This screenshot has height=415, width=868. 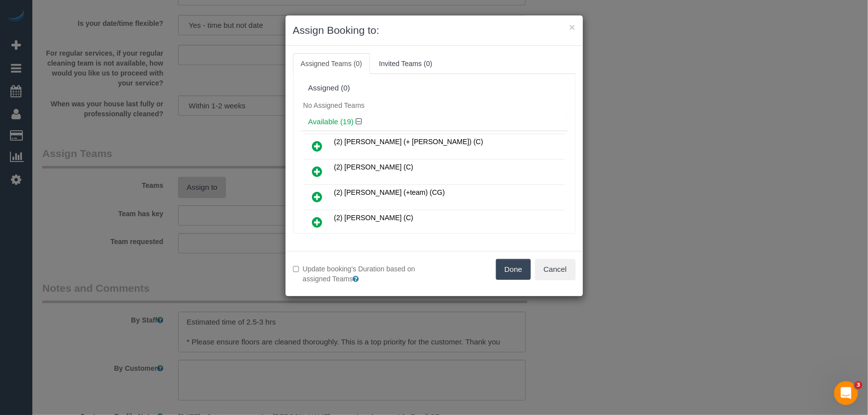 What do you see at coordinates (555, 270) in the screenshot?
I see `button: Cancel` at bounding box center [555, 270].